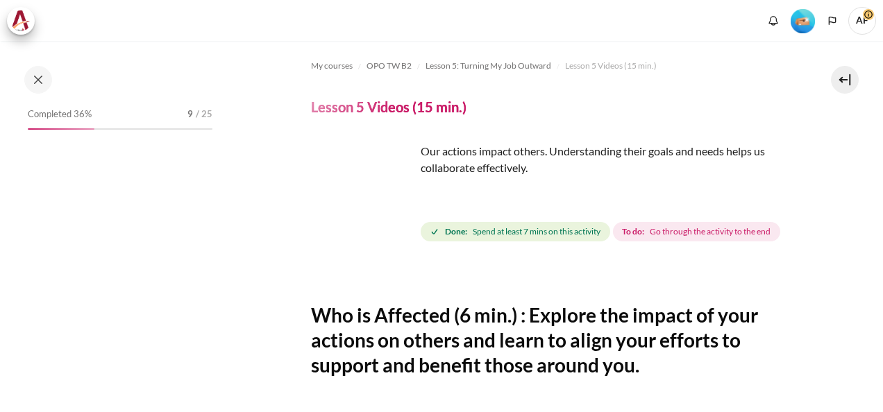  Describe the element at coordinates (332, 66) in the screenshot. I see `span: My courses` at that location.